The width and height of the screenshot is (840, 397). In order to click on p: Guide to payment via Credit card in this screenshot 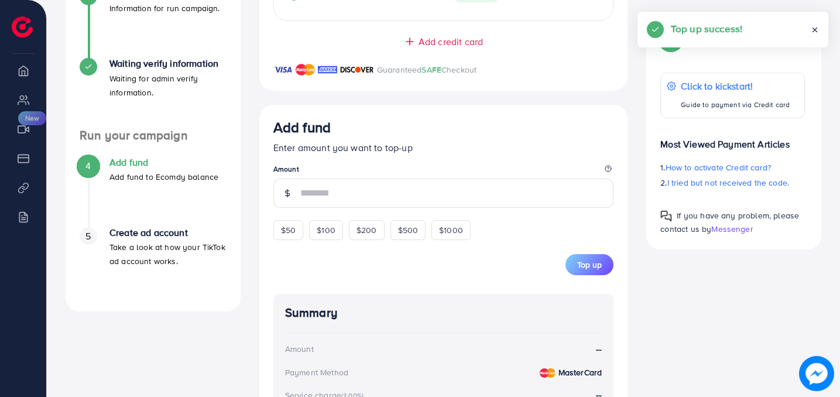, I will do `click(736, 105)`.